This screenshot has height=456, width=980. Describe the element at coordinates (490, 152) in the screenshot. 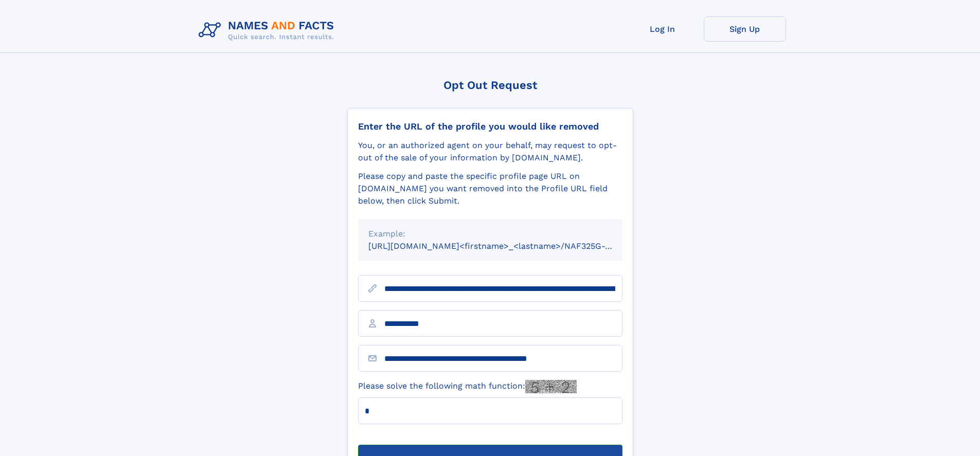

I see `div: You, or an authorized agent on your behalf, may request to opt-out of the sale of your informatio...` at that location.